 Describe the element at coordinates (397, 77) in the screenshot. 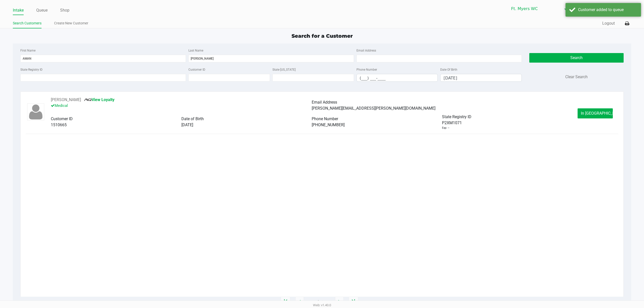

I see `kendo-maskedtextbox: Format: (999) 999-9999` at that location.